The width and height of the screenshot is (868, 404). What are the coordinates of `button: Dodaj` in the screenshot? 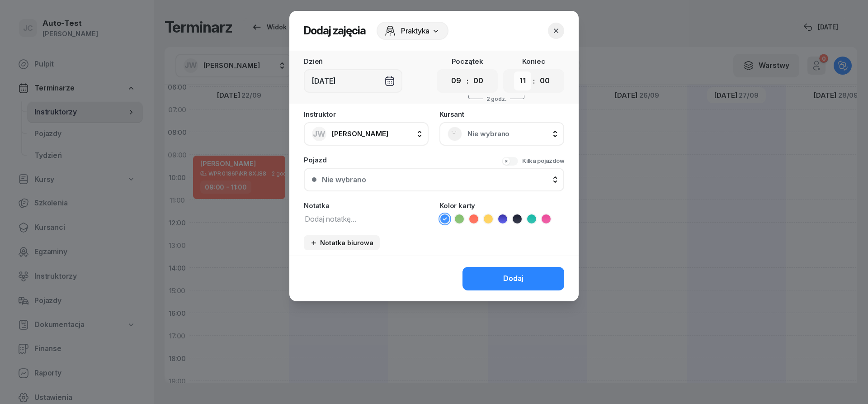 It's located at (513, 279).